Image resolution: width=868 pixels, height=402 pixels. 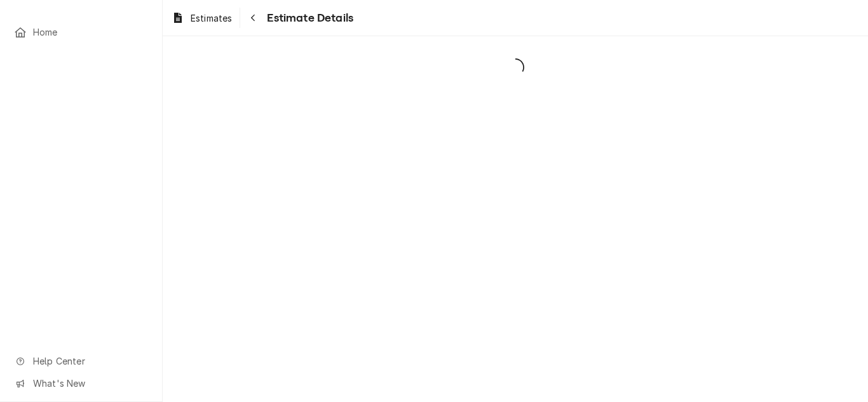 I want to click on span: Help Center, so click(x=90, y=361).